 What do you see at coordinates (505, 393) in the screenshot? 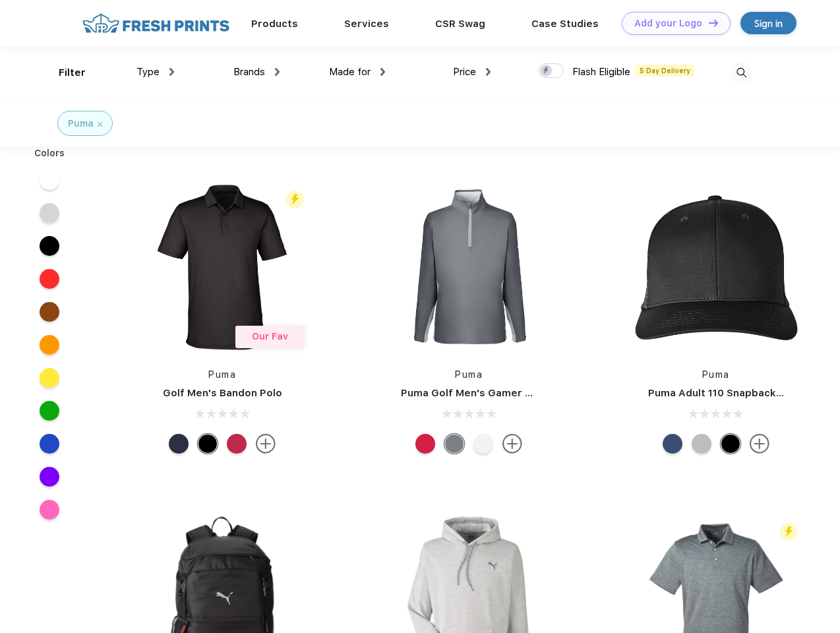
I see `a: Puma Golf Men's Gamer Golf Quarter-Zip` at bounding box center [505, 393].